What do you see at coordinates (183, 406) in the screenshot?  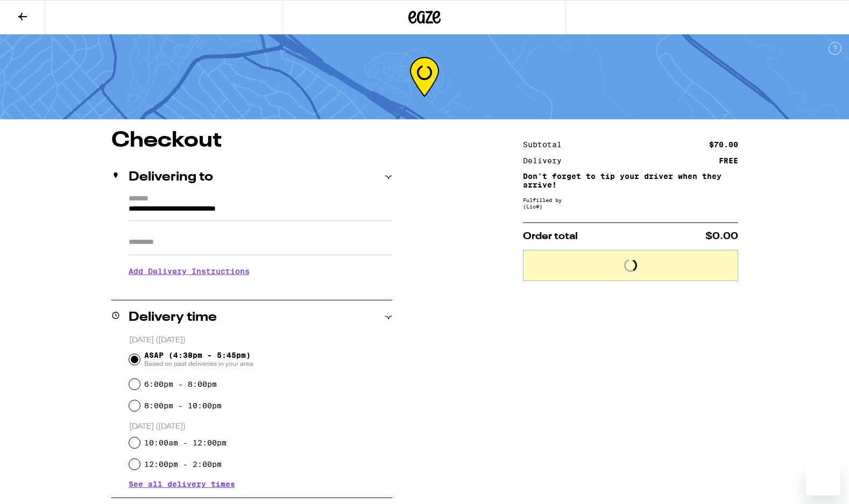 I see `label: 8:00pm - 10:00pm` at bounding box center [183, 406].